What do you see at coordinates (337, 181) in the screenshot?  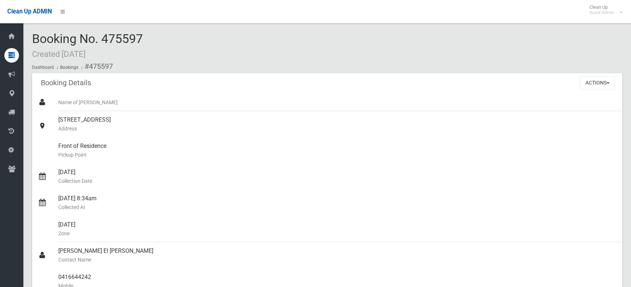 I see `small: Collection Date` at bounding box center [337, 181].